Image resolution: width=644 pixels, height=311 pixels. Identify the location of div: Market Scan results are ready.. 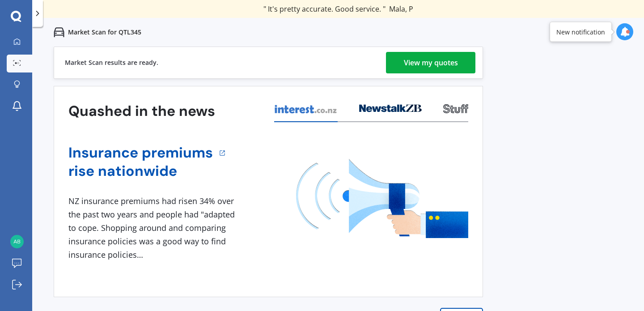
(111, 63).